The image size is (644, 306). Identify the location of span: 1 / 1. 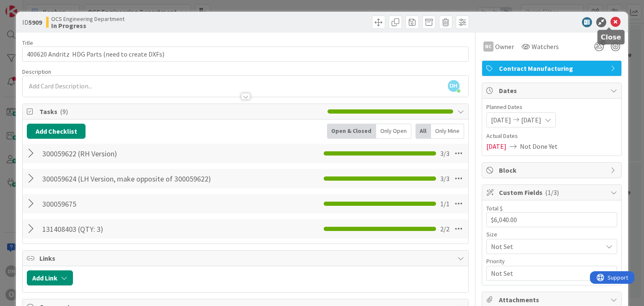
(445, 204).